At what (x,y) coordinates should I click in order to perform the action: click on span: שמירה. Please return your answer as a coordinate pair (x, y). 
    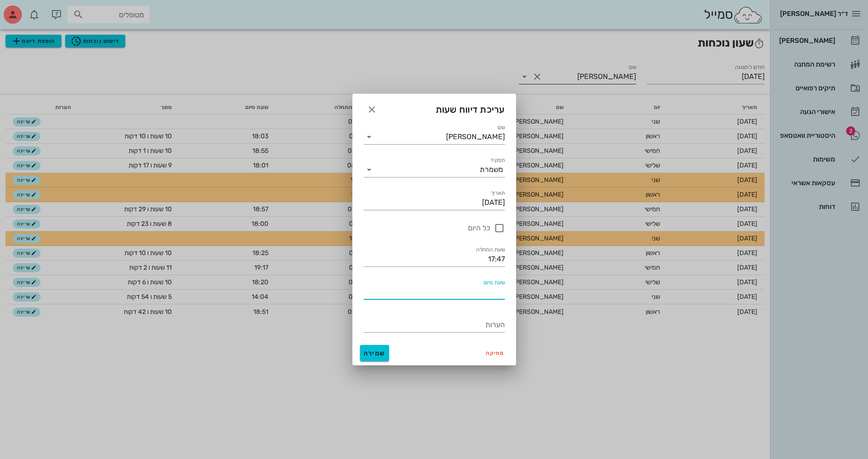
    Looking at the image, I should click on (374, 353).